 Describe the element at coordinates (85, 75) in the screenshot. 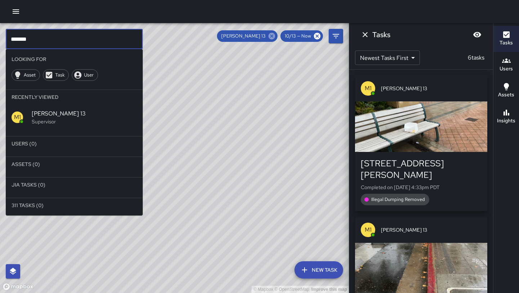

I see `div: User` at that location.